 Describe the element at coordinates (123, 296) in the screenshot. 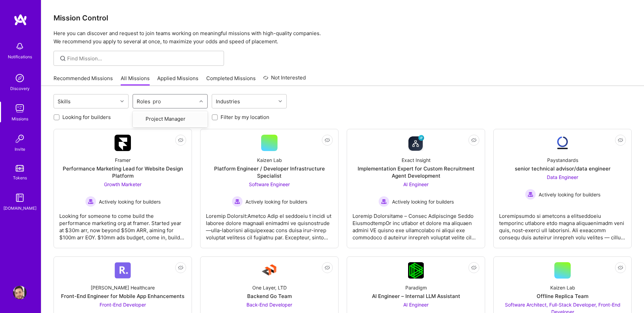

I see `div: Front-End Engineer for Mobile App Enhancements` at that location.